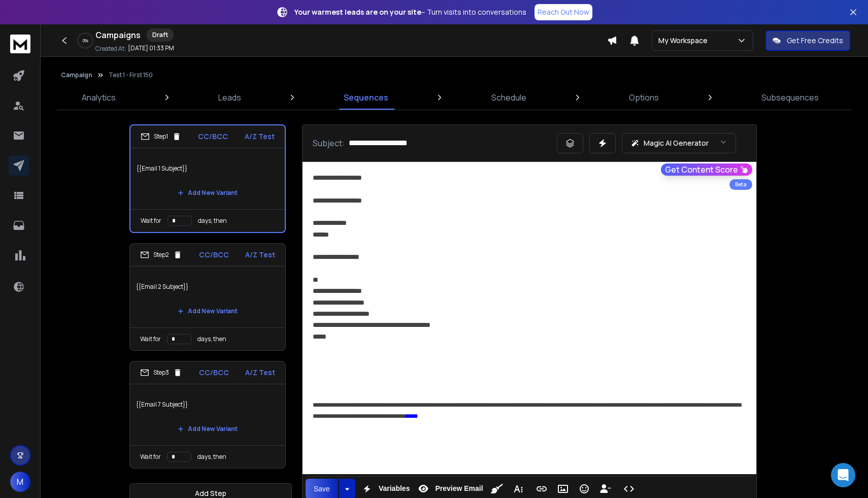 Image resolution: width=868 pixels, height=498 pixels. Describe the element at coordinates (161, 137) in the screenshot. I see `div: Step 1` at that location.